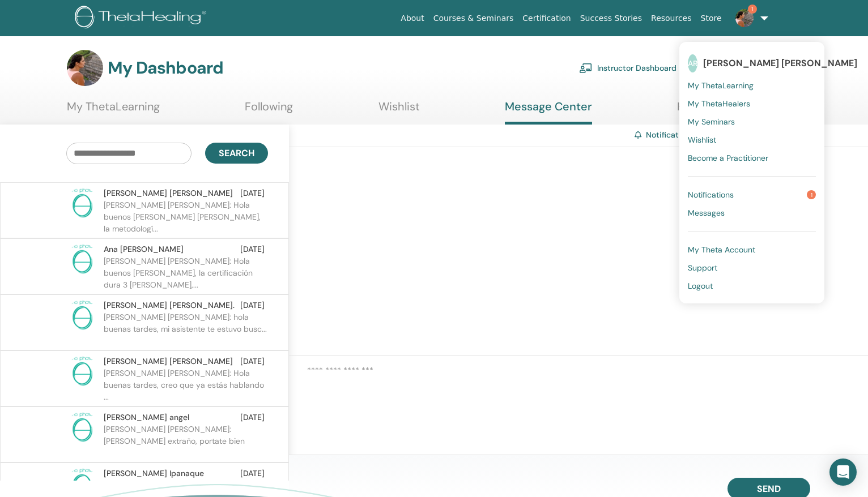 This screenshot has width=868, height=497. Describe the element at coordinates (705, 213) in the screenshot. I see `span: Messages` at that location.